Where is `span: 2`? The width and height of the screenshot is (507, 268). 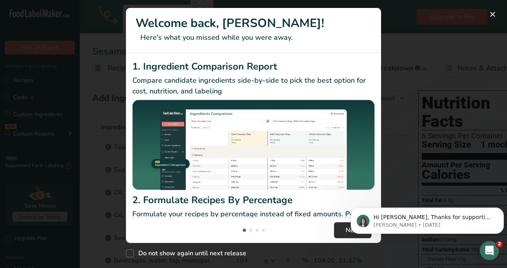
span: 2 is located at coordinates (499, 245).